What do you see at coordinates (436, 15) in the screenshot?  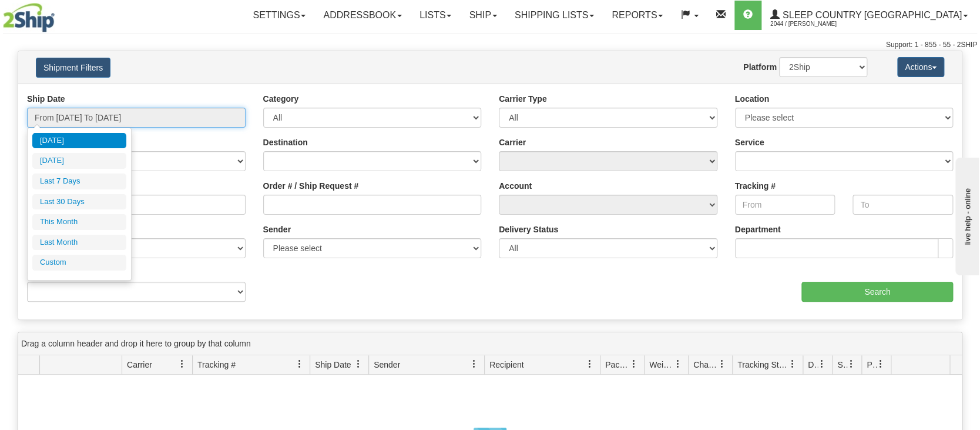 I see `a: Lists` at bounding box center [436, 15].